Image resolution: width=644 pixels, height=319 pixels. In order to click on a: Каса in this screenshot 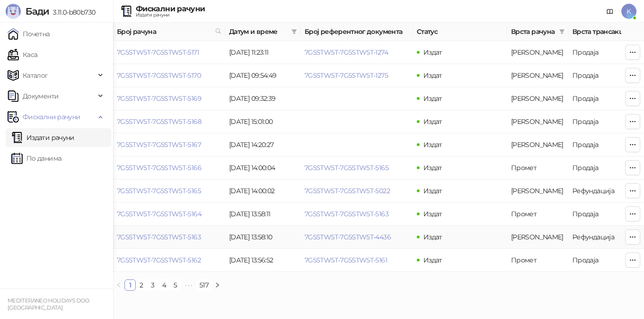, I will do `click(22, 55)`.